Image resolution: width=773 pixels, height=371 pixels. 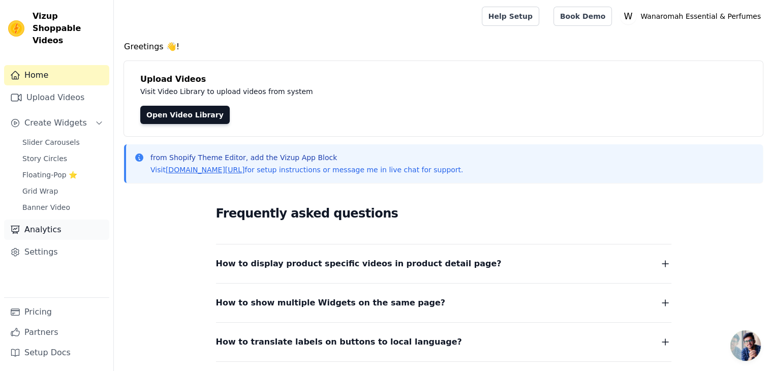 I want to click on a: Partners, so click(x=56, y=332).